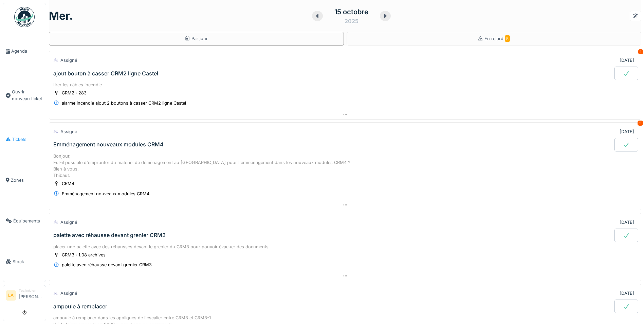 The height and width of the screenshot is (324, 644). What do you see at coordinates (83, 255) in the screenshot?
I see `div: CRM3 : 1.08 archives` at bounding box center [83, 255].